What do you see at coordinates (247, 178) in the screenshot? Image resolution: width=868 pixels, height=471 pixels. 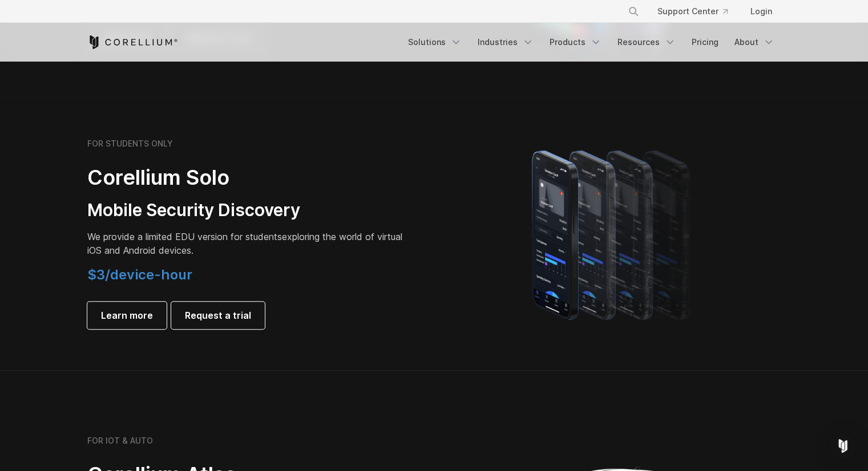 I see `h2: Corellium Solo` at bounding box center [247, 178].